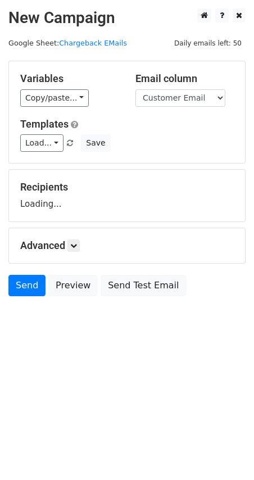  Describe the element at coordinates (184, 79) in the screenshot. I see `h5: Email column` at that location.